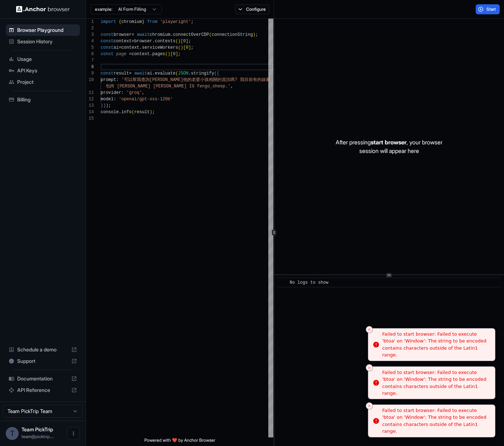 The image size is (504, 446). I want to click on span: start browser, so click(389, 142).